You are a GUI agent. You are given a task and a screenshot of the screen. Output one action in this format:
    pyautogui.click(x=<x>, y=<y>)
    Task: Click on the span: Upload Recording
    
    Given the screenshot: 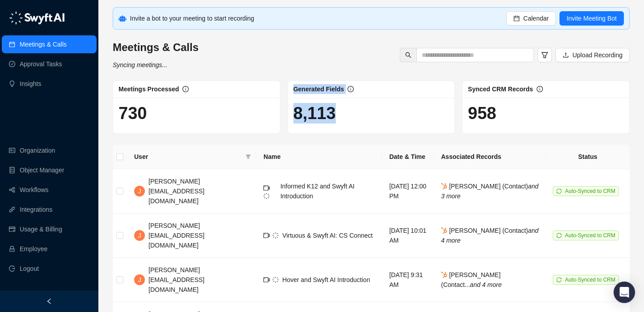 What is the action you would take?
    pyautogui.click(x=597, y=55)
    